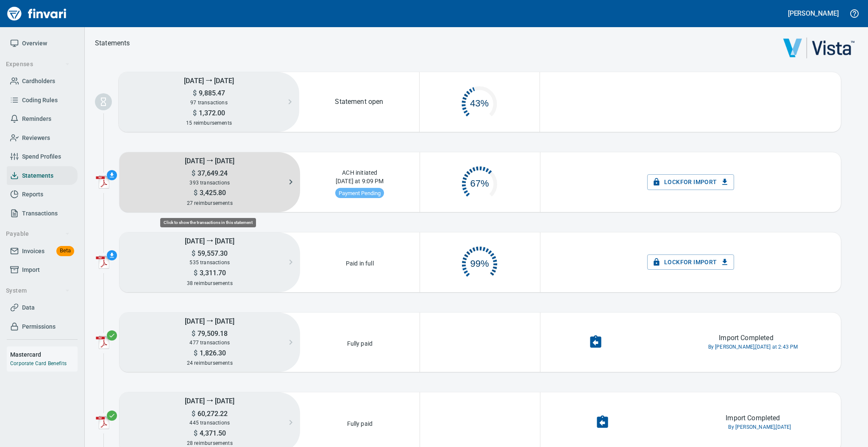 The width and height of the screenshot is (868, 447). Describe the element at coordinates (210, 283) in the screenshot. I see `span: 38 reimbursements` at that location.